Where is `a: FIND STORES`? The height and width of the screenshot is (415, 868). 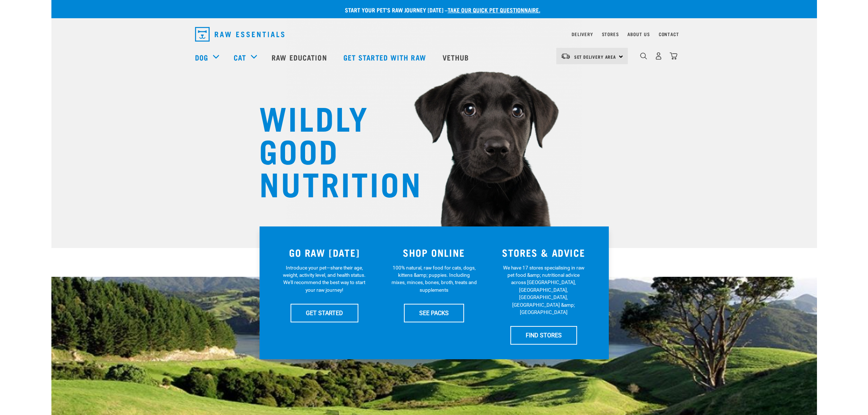 a: FIND STORES is located at coordinates (543, 335).